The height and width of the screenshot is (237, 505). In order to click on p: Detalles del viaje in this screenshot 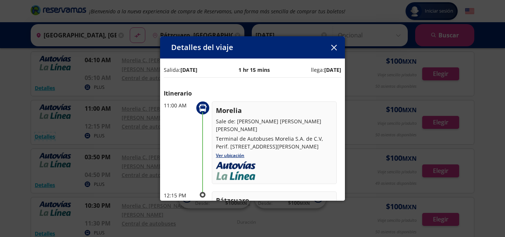, I will do `click(202, 47)`.